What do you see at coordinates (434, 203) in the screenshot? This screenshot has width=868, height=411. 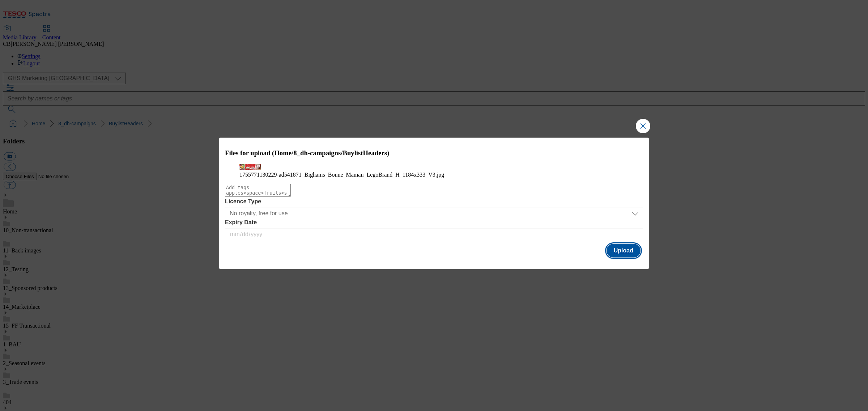 I see `div: Modal` at bounding box center [434, 203].